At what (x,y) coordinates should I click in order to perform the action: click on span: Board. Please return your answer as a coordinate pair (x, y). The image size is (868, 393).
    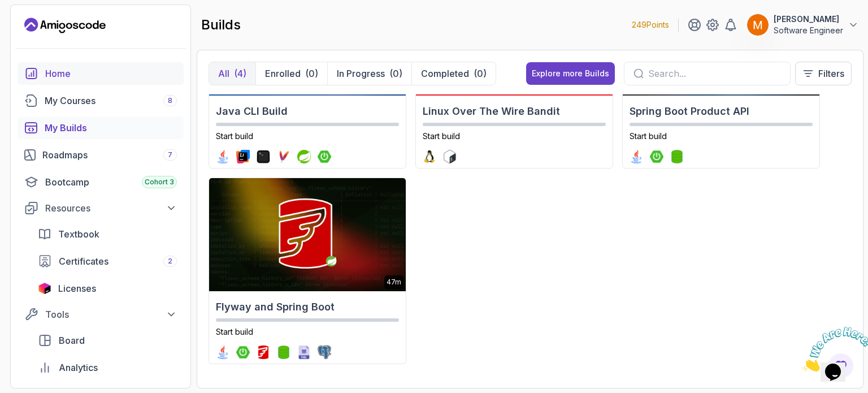
    Looking at the image, I should click on (72, 341).